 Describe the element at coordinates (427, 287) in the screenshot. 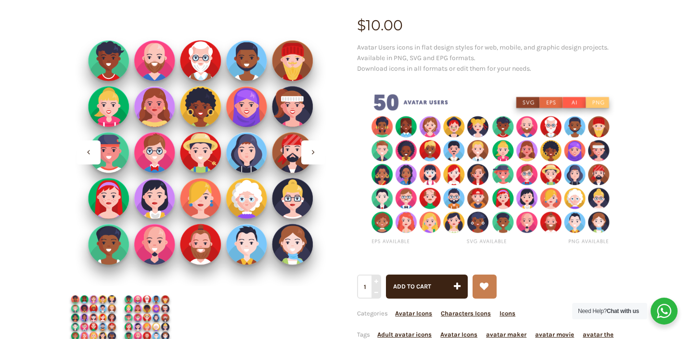

I see `button: Add to cart` at that location.